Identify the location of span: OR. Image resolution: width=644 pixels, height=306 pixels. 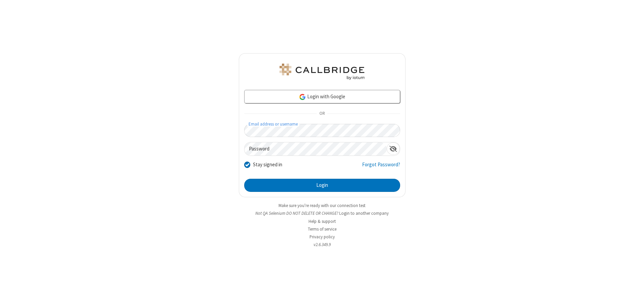
(322, 114).